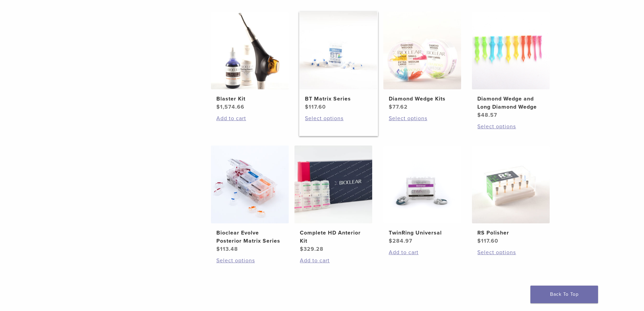  Describe the element at coordinates (511, 50) in the screenshot. I see `img: Diamond Wedge and Long Diamond Wedge` at that location.